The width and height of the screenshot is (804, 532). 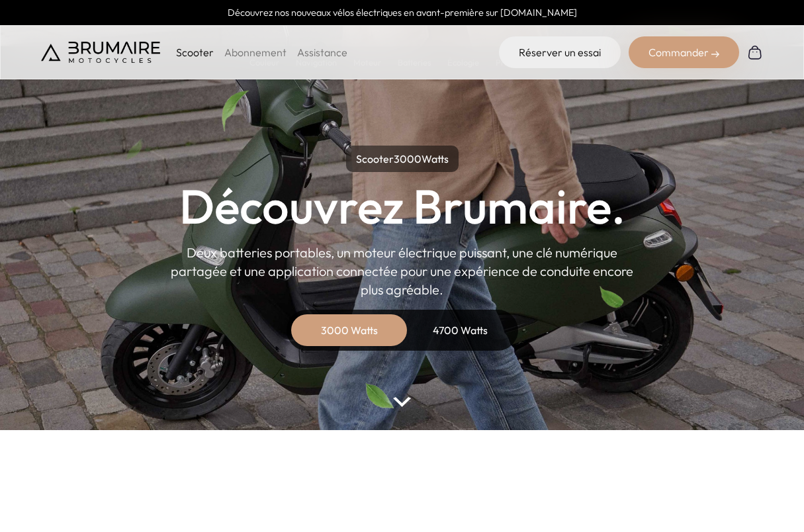 What do you see at coordinates (560, 52) in the screenshot?
I see `a: Réserver un essai` at bounding box center [560, 52].